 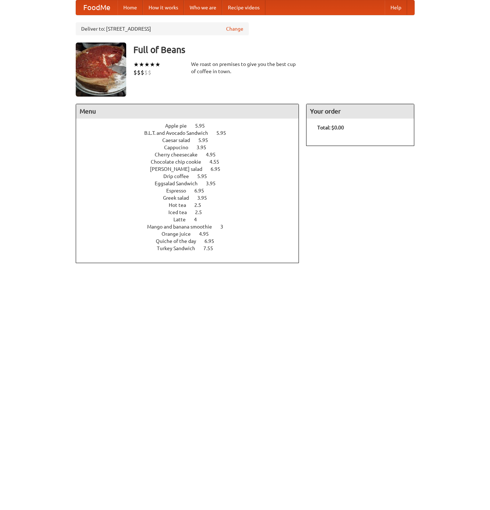 I want to click on span: 4.55, so click(x=218, y=162).